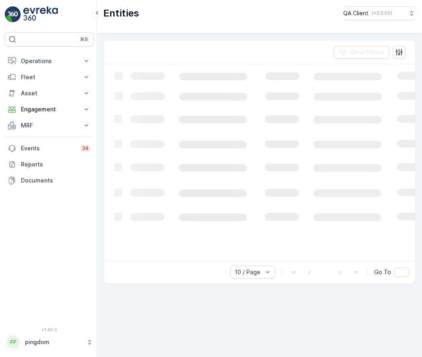 This screenshot has width=422, height=357. What do you see at coordinates (382, 272) in the screenshot?
I see `span: Go To` at bounding box center [382, 272].